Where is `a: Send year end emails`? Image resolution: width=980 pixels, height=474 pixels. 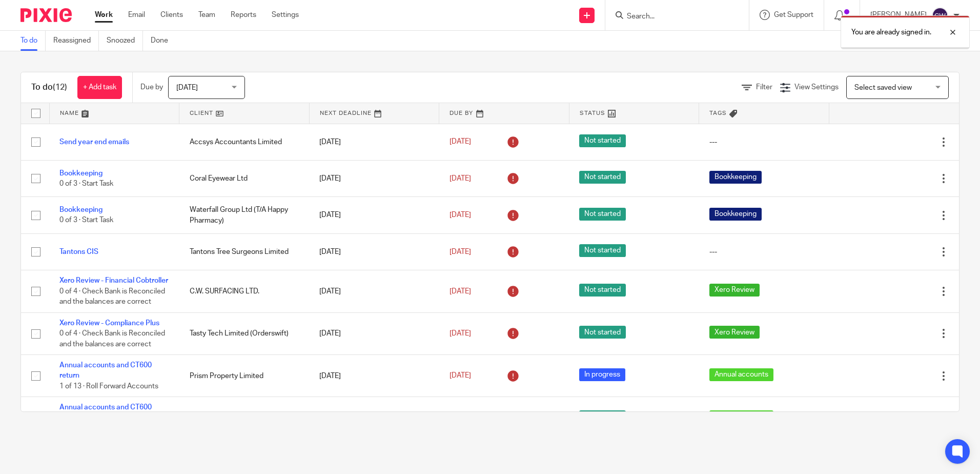 a: Send year end emails is located at coordinates (94, 142).